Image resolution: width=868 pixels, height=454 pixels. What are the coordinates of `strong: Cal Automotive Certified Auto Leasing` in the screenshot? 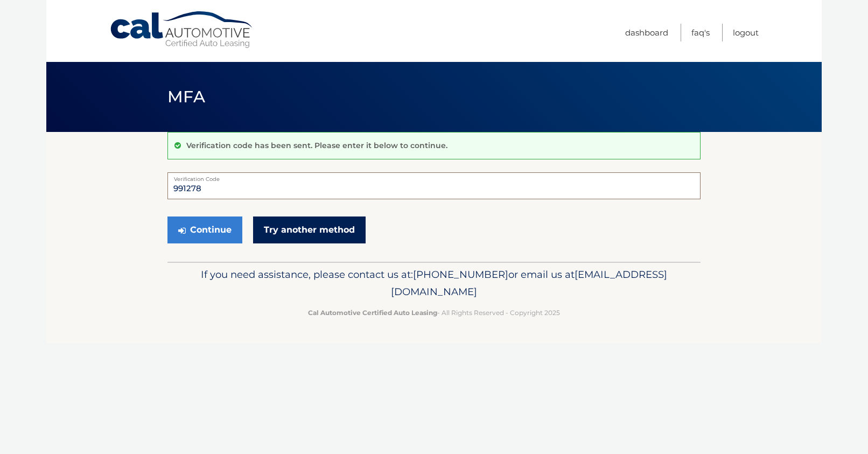 It's located at (373, 312).